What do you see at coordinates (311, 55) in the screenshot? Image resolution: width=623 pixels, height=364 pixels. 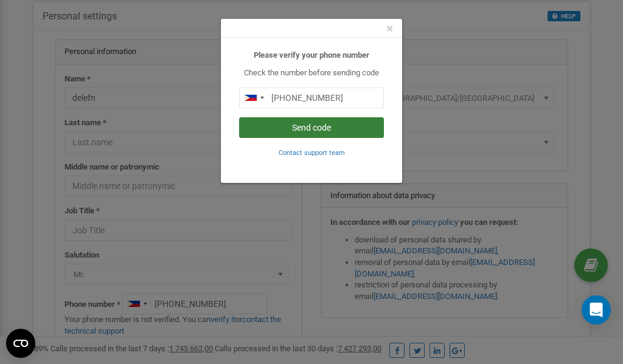 I see `b: Please verify your phone number` at bounding box center [311, 55].